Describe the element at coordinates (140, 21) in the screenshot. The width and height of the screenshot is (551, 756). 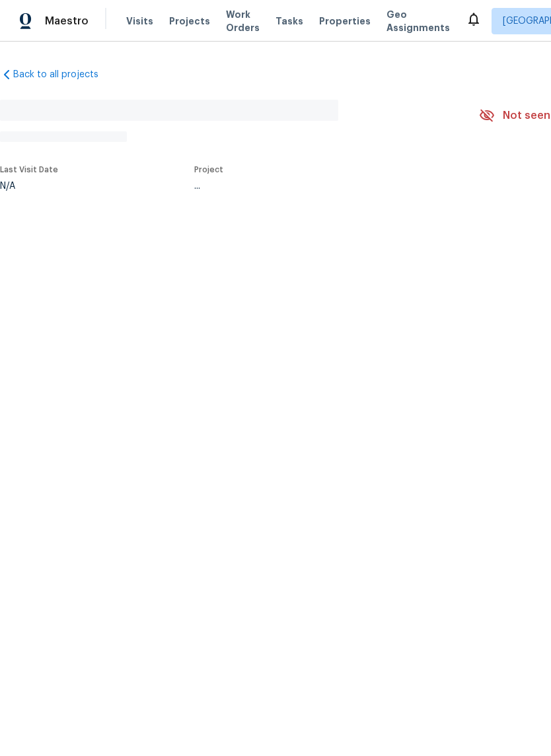
I see `span: Visits` at that location.